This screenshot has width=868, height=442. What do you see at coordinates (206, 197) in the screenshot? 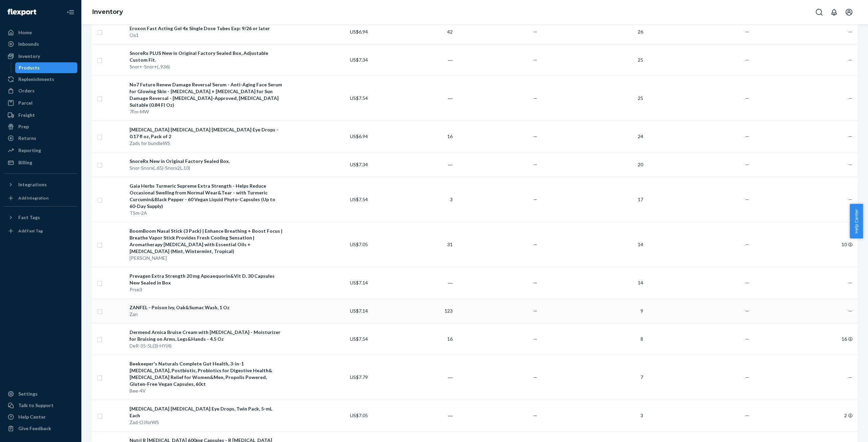
I see `div: Gaia Herbs Turmeric Supreme Extra Strength - Helps Reduce Occasional Swelling from Normal Wear&Te...` at bounding box center [206, 197].